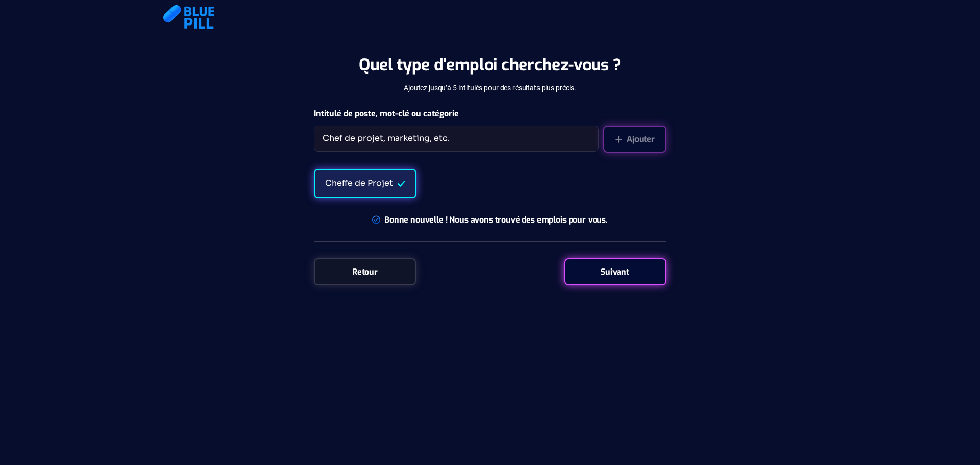  What do you see at coordinates (615, 272) in the screenshot?
I see `div: Suivant` at bounding box center [615, 272].